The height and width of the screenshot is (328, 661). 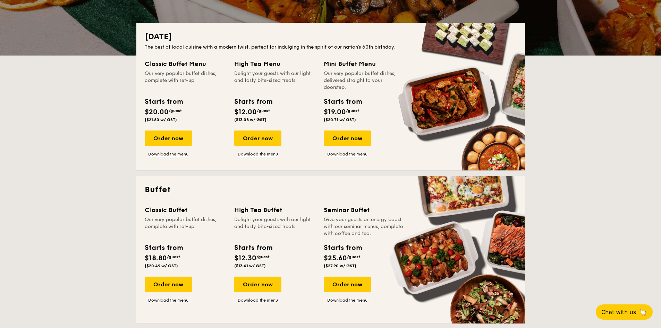 I want to click on span: $12.30, so click(x=245, y=258).